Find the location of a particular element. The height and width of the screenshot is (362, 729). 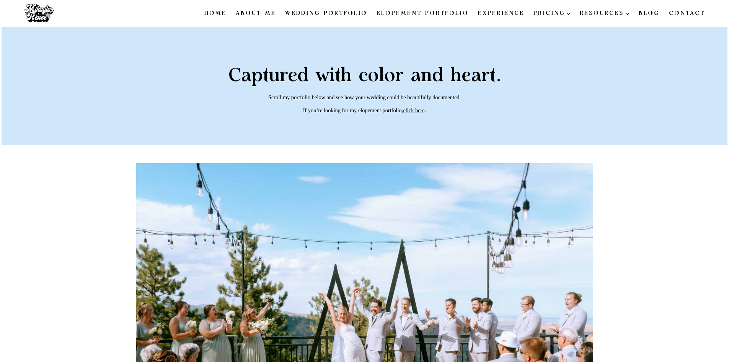

a: RESOURCES is located at coordinates (605, 13).